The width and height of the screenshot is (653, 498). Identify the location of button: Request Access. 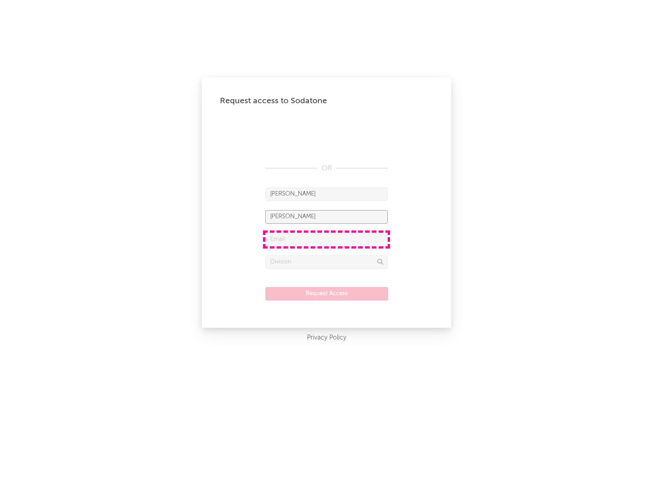
(326, 294).